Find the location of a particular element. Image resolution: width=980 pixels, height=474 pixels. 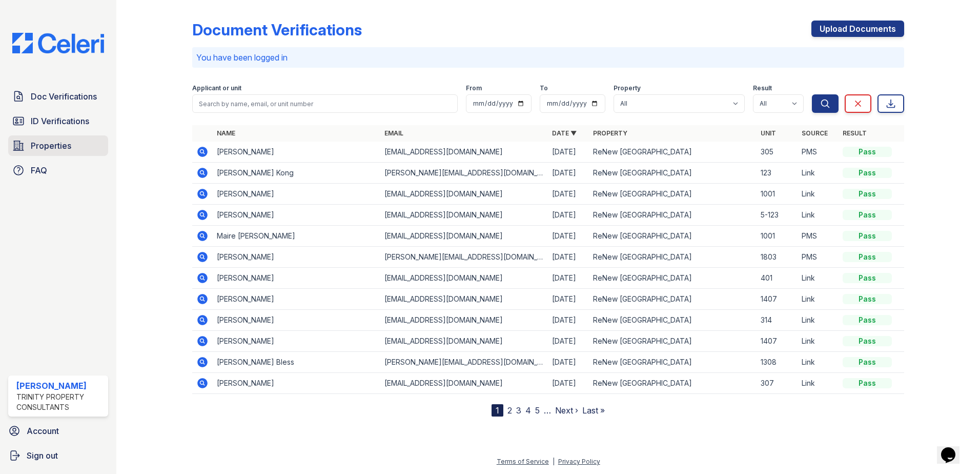

td: 1803 is located at coordinates (777, 257).